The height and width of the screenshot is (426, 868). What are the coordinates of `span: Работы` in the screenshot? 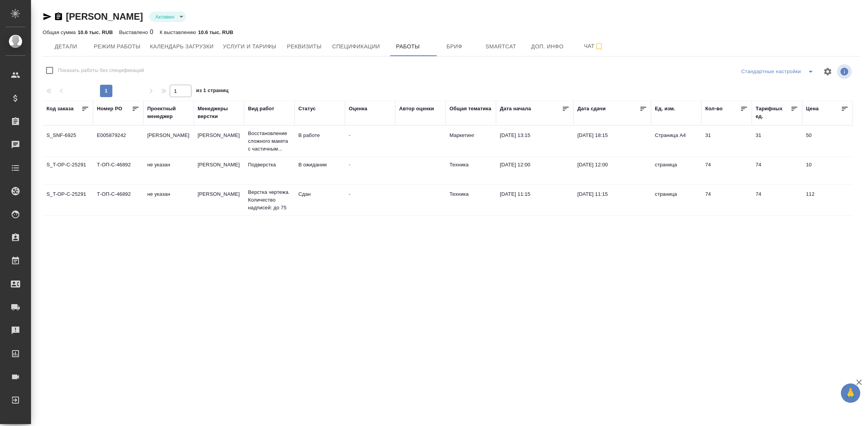 It's located at (408, 46).